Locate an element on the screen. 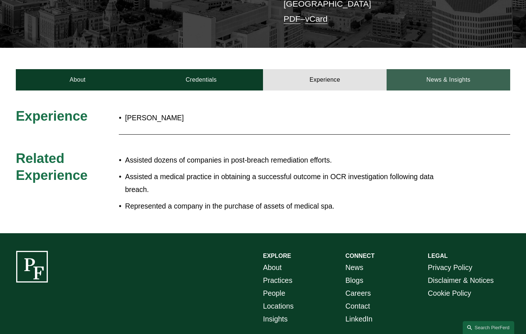 This screenshot has width=526, height=334. a: Careers is located at coordinates (358, 293).